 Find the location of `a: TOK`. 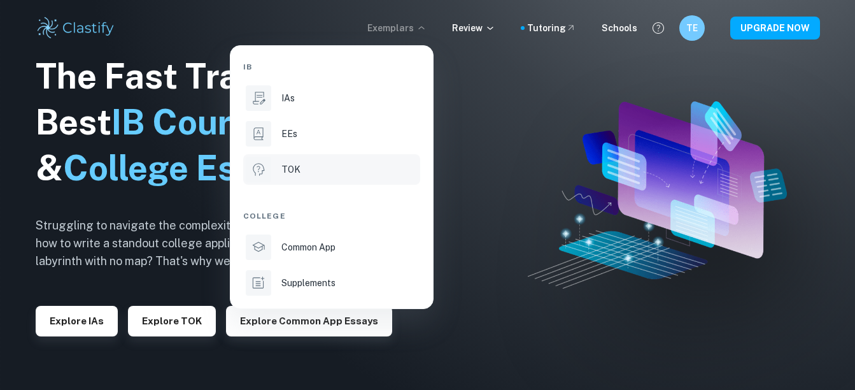

a: TOK is located at coordinates (332, 169).